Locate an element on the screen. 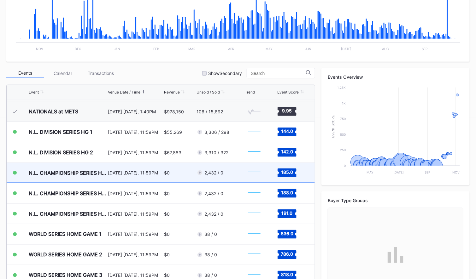 The width and height of the screenshot is (476, 279). text: Feb is located at coordinates (156, 49).